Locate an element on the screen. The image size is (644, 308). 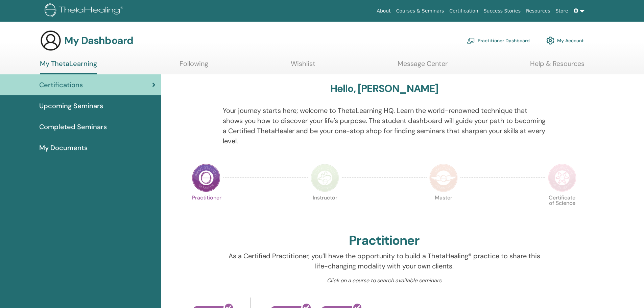
a: Following is located at coordinates (194, 66).